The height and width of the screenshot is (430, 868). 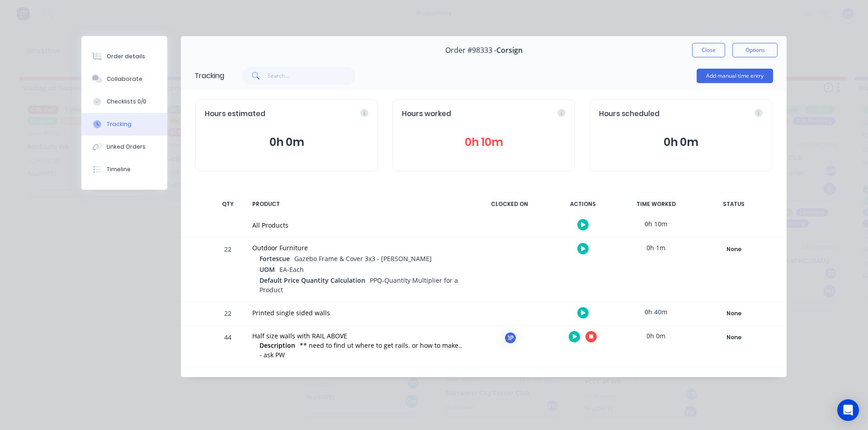 I want to click on div: 0h 1m, so click(x=656, y=247).